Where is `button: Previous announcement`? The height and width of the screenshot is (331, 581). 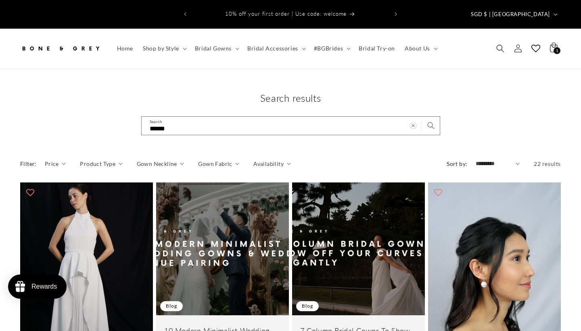
button: Previous announcement is located at coordinates (185, 14).